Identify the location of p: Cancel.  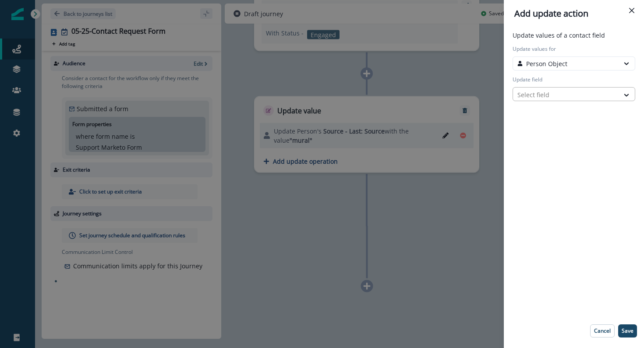
(602, 331).